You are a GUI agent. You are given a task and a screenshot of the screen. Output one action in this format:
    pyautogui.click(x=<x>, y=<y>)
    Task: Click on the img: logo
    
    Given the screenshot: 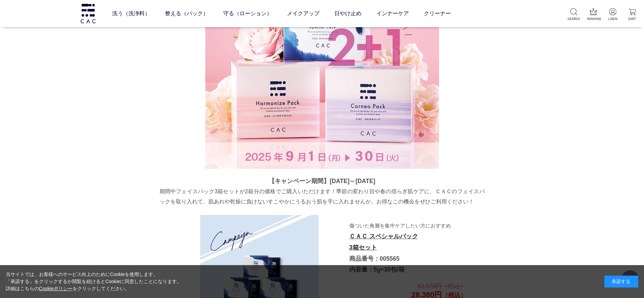 What is the action you would take?
    pyautogui.click(x=88, y=13)
    